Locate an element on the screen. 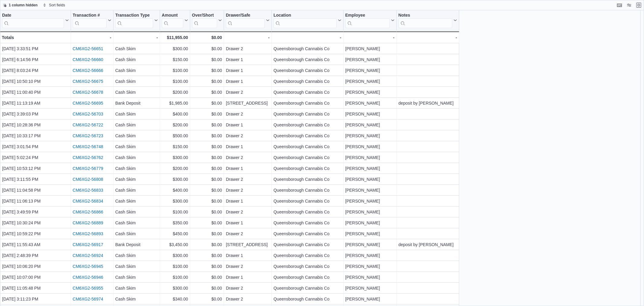  button: Transaction # is located at coordinates (92, 20).